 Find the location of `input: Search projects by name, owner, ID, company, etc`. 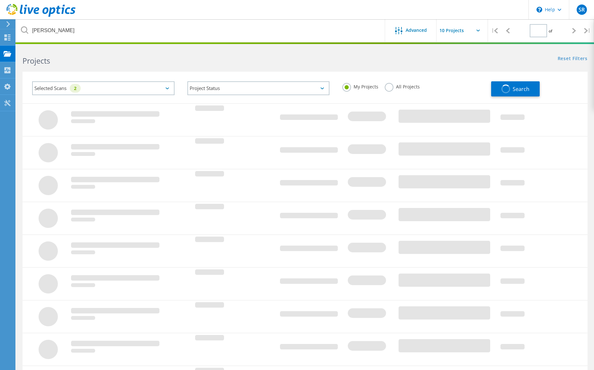

input: Search projects by name, owner, ID, company, etc is located at coordinates (201, 31).